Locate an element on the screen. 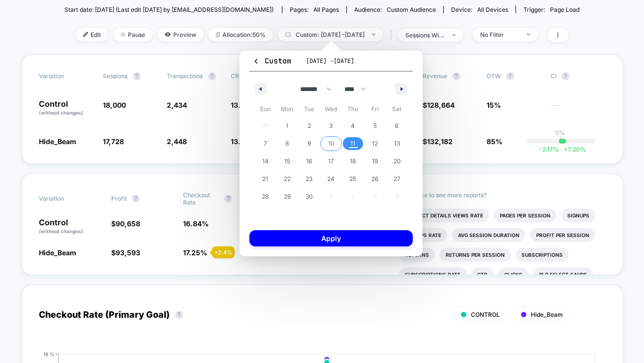 The height and width of the screenshot is (363, 644). span: all devices is located at coordinates (493, 9).